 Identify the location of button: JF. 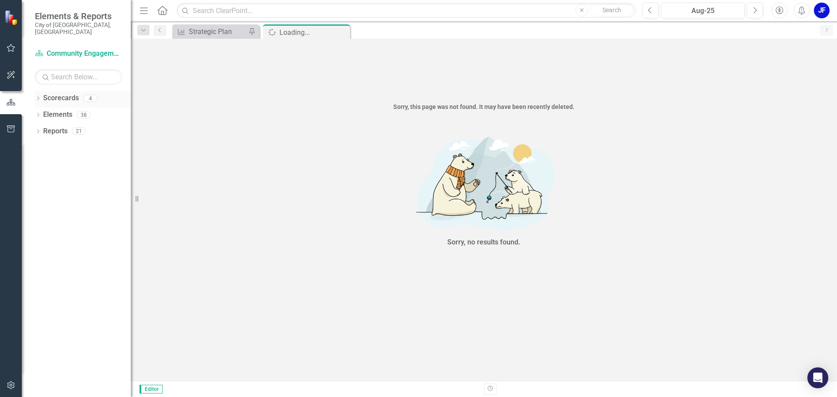
(821, 10).